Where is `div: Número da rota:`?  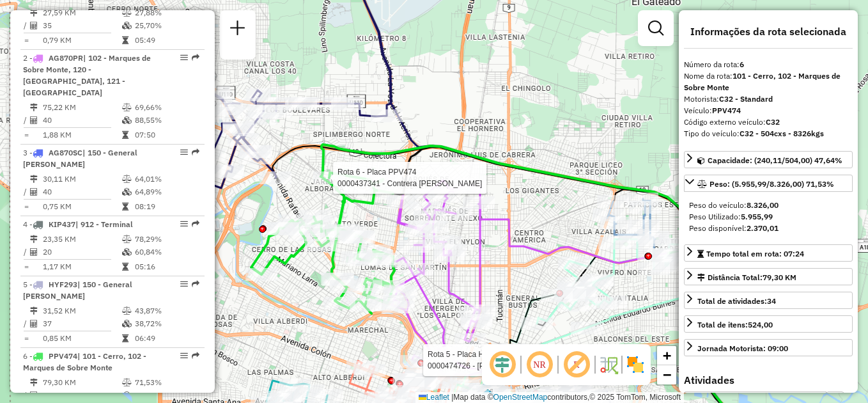
div: Número da rota: is located at coordinates (768, 65).